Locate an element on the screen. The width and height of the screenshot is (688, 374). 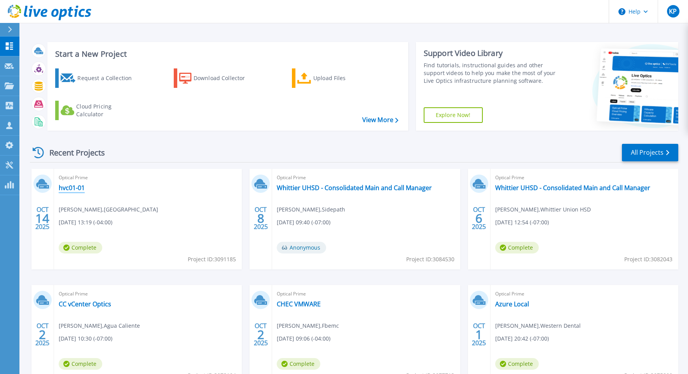
span: 1 is located at coordinates (479, 334).